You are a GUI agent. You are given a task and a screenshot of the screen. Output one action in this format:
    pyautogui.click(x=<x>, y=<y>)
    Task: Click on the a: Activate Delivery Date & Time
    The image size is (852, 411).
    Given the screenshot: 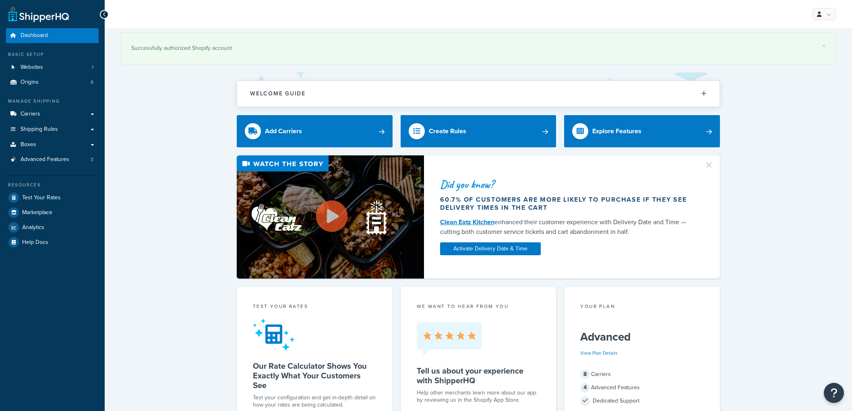 What is the action you would take?
    pyautogui.click(x=491, y=249)
    